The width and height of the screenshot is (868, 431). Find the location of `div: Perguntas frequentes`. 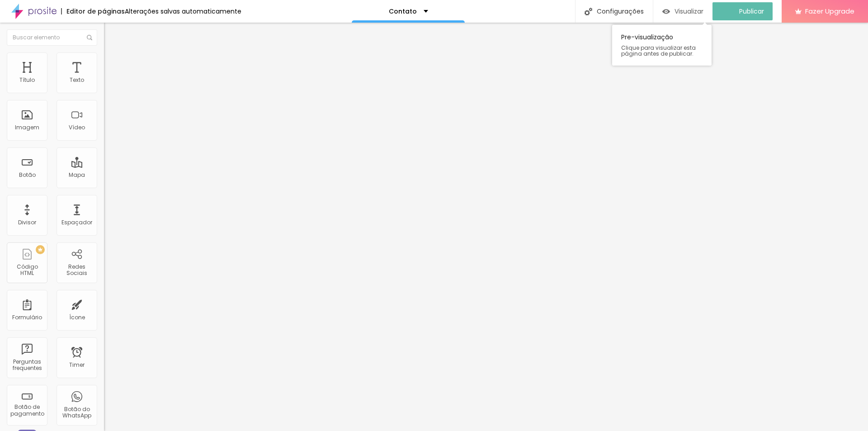

div: Perguntas frequentes is located at coordinates (27, 365).